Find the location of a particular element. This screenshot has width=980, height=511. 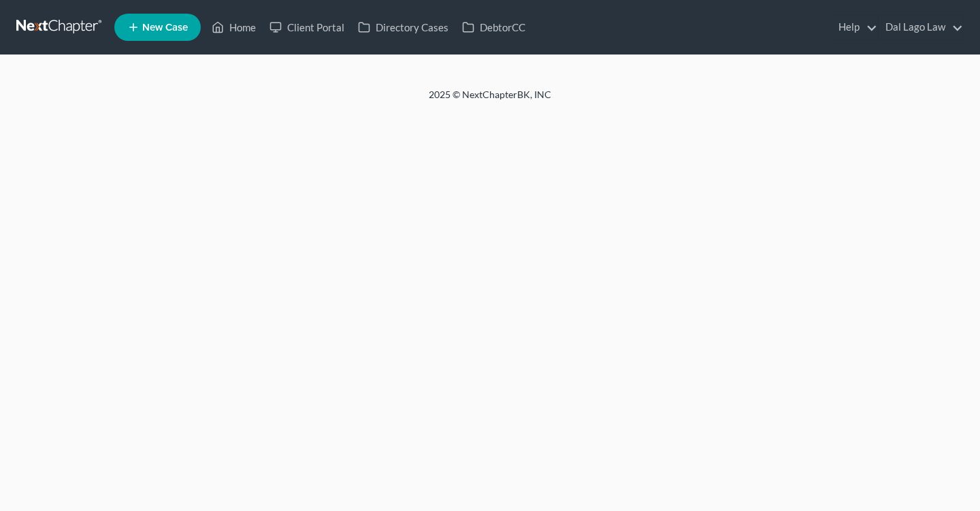

a: DebtorCC is located at coordinates (494, 27).